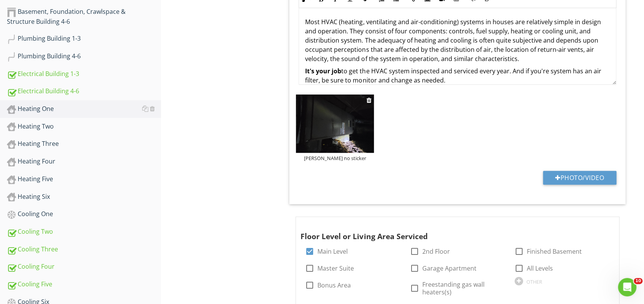  What do you see at coordinates (335, 124) in the screenshot?
I see `img: data` at bounding box center [335, 124].